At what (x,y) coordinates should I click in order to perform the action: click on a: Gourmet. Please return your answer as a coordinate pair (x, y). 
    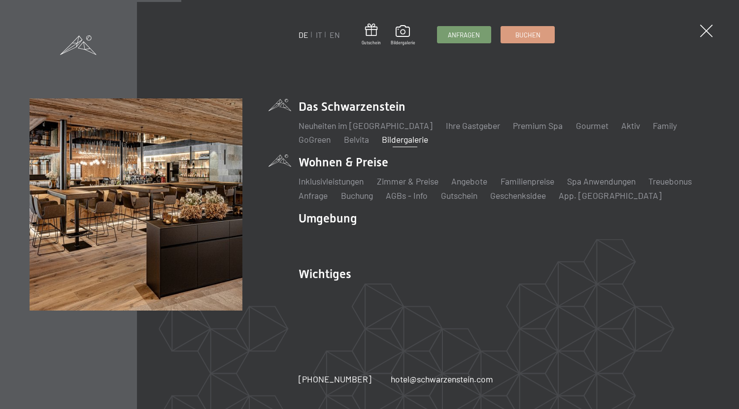
    Looking at the image, I should click on (592, 126).